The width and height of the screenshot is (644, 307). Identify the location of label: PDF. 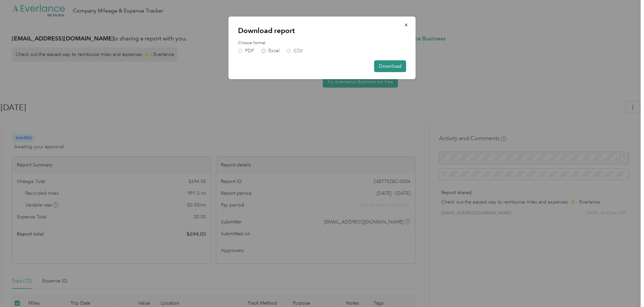
(246, 51).